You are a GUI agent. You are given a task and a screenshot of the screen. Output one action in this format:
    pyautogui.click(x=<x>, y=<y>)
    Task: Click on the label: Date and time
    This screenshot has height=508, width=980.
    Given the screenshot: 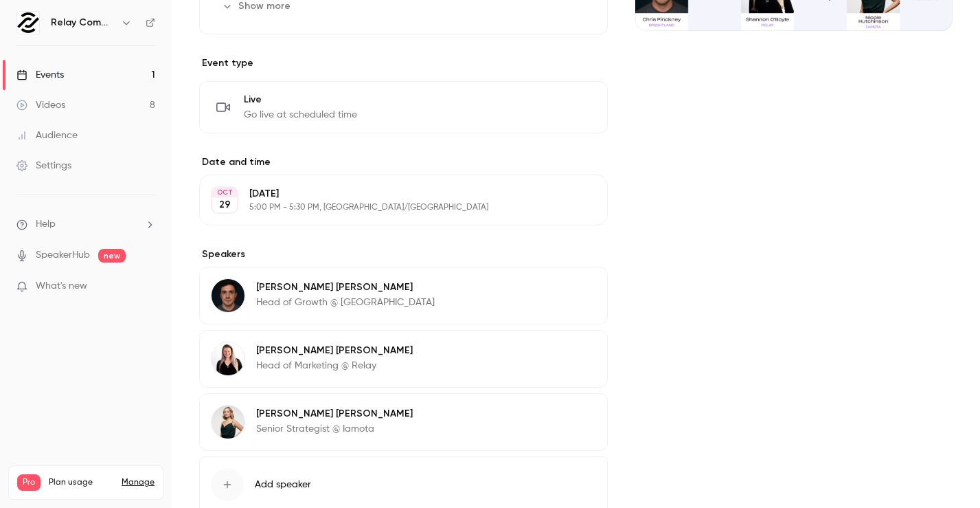 What is the action you would take?
    pyautogui.click(x=403, y=162)
    